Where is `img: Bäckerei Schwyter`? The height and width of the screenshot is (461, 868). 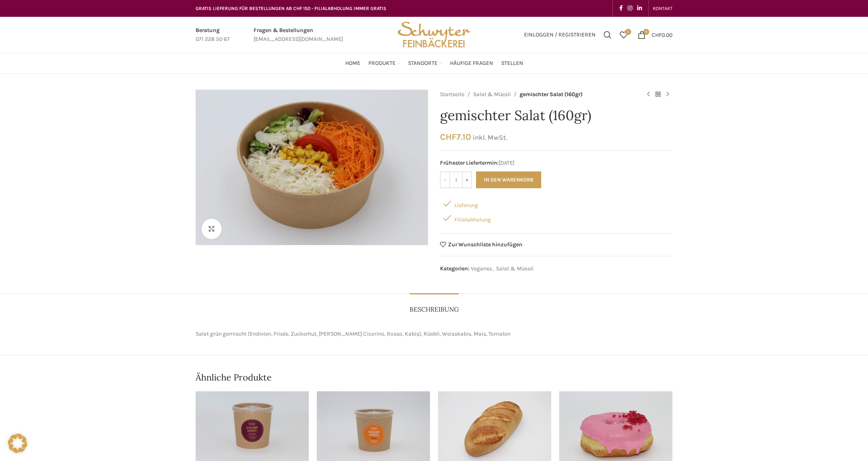
img: Bäckerei Schwyter is located at coordinates (434, 35).